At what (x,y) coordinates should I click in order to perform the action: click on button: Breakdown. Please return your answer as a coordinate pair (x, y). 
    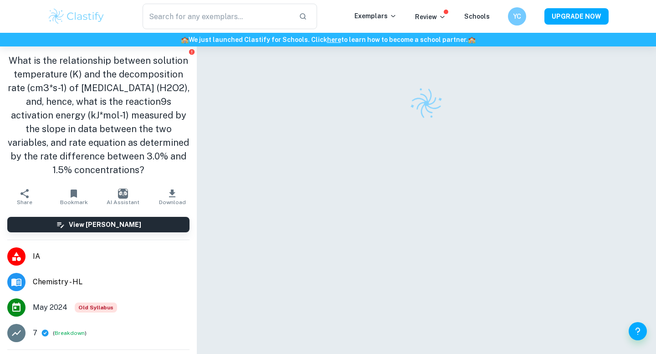
    Looking at the image, I should click on (70, 333).